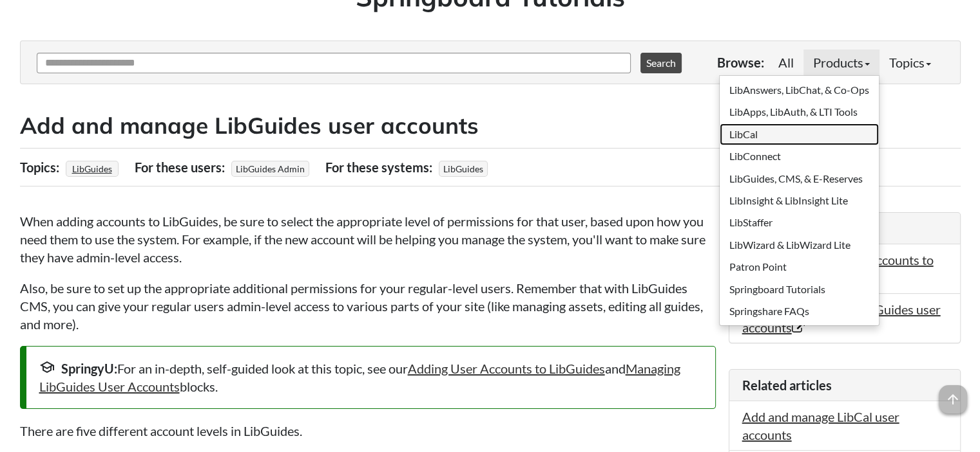 This screenshot has width=980, height=452. What do you see at coordinates (740, 63) in the screenshot?
I see `p: Browse:` at bounding box center [740, 63].